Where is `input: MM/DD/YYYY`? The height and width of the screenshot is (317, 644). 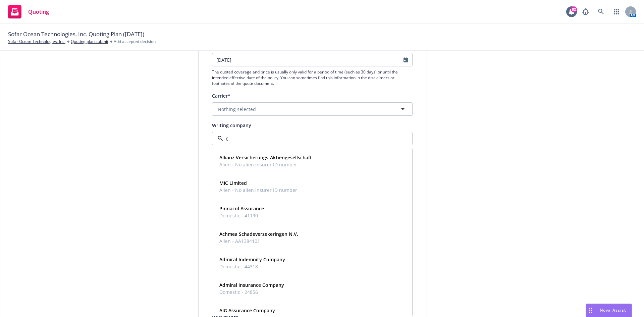 input: MM/DD/YYYY is located at coordinates (308, 59).